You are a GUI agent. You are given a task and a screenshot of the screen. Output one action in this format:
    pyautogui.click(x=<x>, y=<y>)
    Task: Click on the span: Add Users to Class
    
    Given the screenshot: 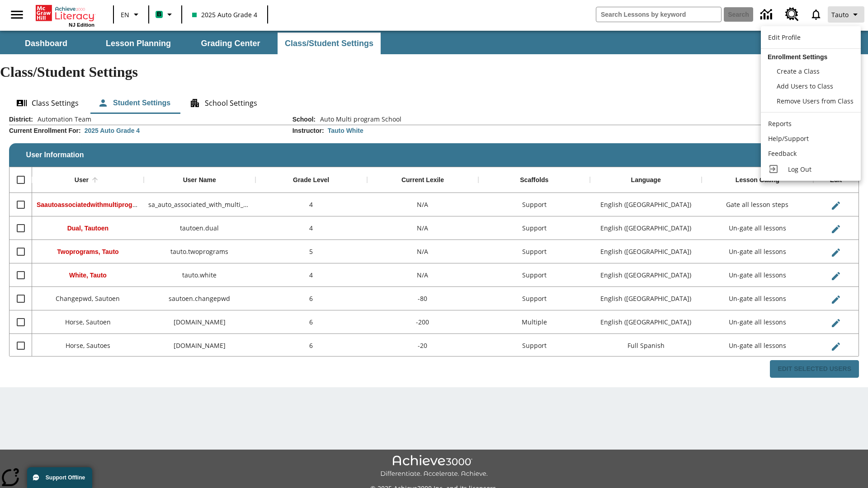 What is the action you would take?
    pyautogui.click(x=805, y=86)
    